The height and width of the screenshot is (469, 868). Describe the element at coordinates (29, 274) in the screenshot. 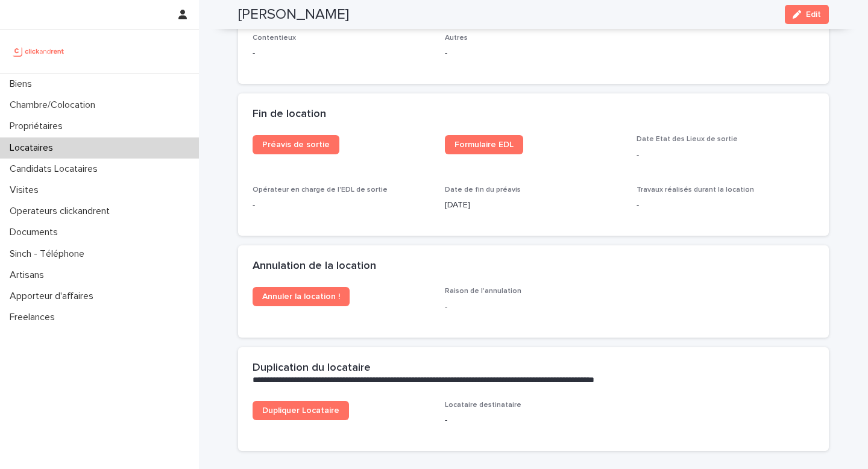

I see `p: Artisans` at that location.